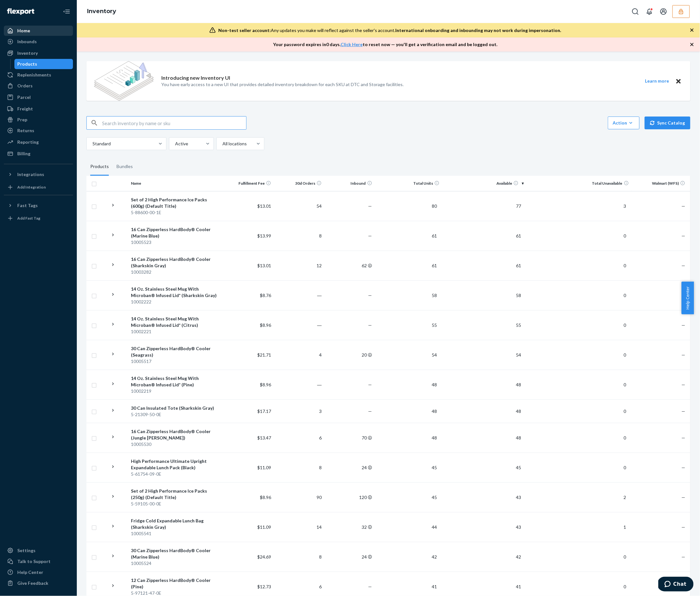 This screenshot has width=700, height=596. I want to click on a: Orders, so click(38, 86).